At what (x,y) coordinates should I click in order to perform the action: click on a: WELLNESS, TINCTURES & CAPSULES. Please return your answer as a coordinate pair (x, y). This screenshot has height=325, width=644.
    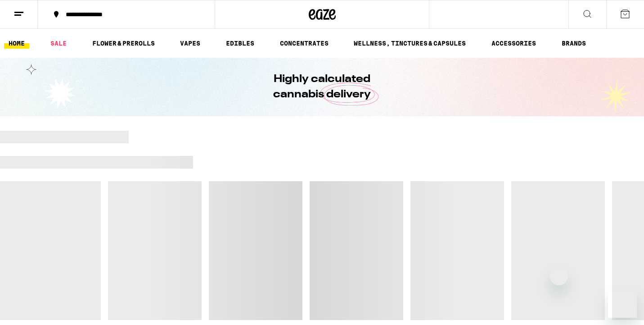
    Looking at the image, I should click on (410, 43).